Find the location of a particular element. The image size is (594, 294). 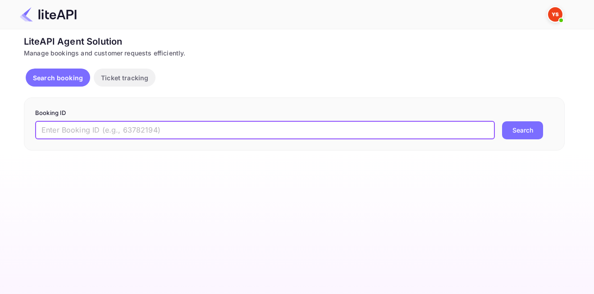

img: Yandex Support is located at coordinates (556, 14).